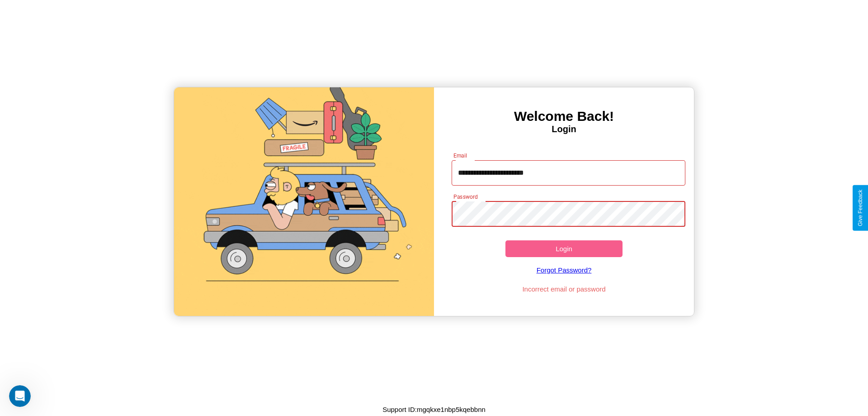 The width and height of the screenshot is (868, 416). What do you see at coordinates (860, 208) in the screenshot?
I see `div: Give Feedback` at bounding box center [860, 208].